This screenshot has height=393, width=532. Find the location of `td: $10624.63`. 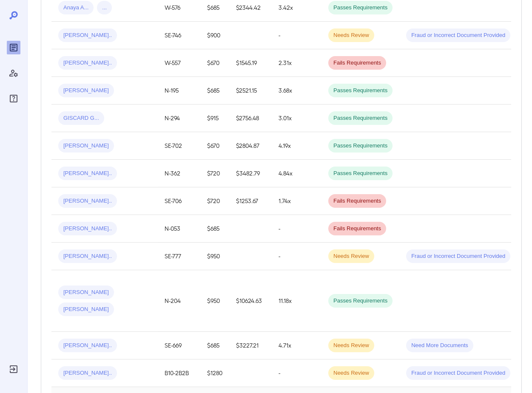

td: $10624.63 is located at coordinates (250, 301).